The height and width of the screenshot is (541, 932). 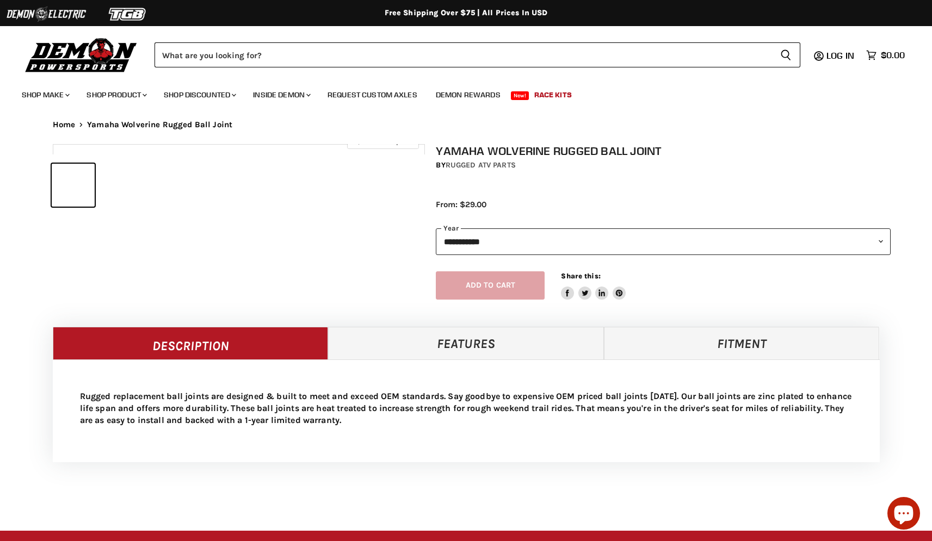 What do you see at coordinates (903, 515) in the screenshot?
I see `inbox-online-store-chat: Shopify online store chat` at bounding box center [903, 515].